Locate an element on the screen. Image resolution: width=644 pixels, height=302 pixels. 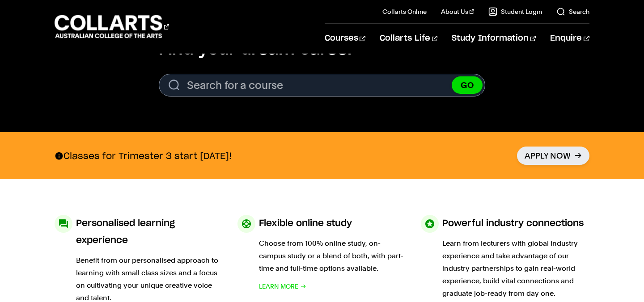
p: Learn from lecturers with global industry experience and take advantage of our industry partnersh... is located at coordinates (515, 269).